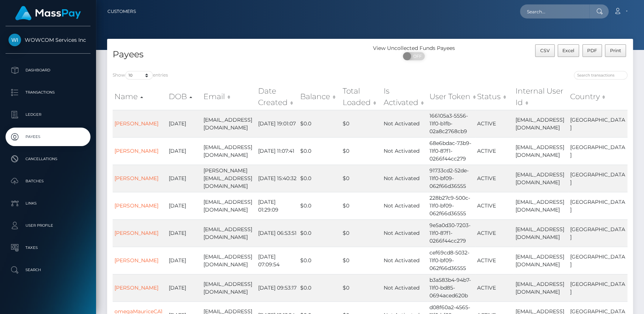 This screenshot has width=644, height=314. Describe the element at coordinates (48, 115) in the screenshot. I see `a: Ledger` at that location.